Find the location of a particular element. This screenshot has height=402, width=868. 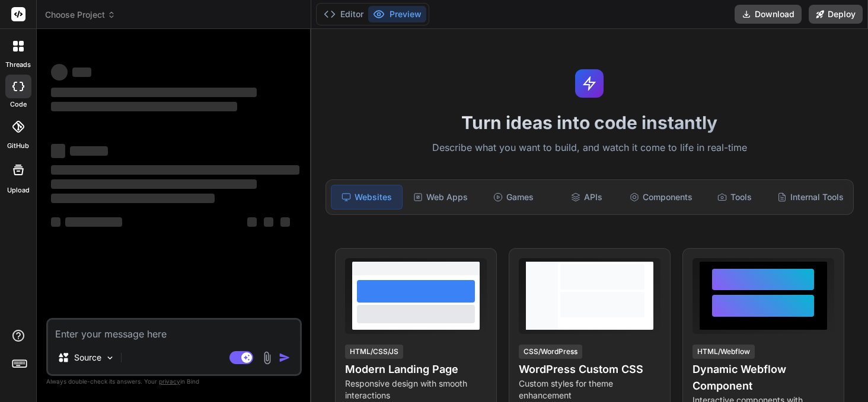

div: CSS/WordPress is located at coordinates (550, 352).